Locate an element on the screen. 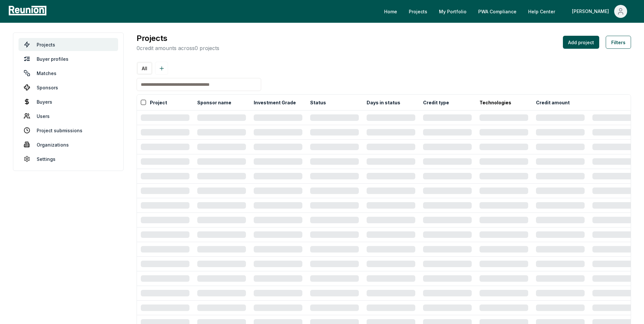  a: Users is located at coordinates (68, 116).